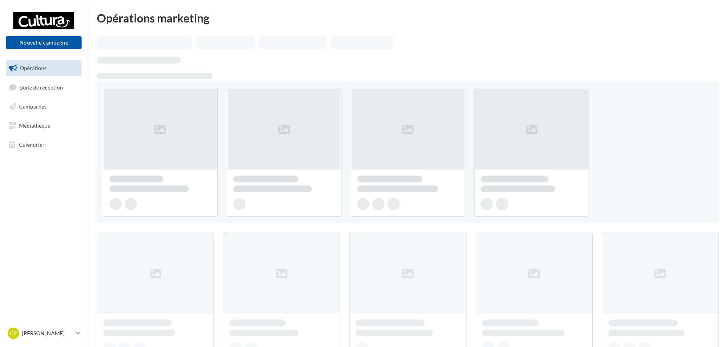 The height and width of the screenshot is (347, 728). What do you see at coordinates (408, 18) in the screenshot?
I see `div: Opérations marketing` at bounding box center [408, 18].